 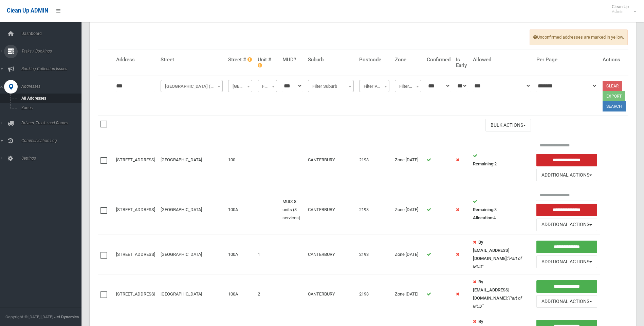 I want to click on span: Clean Up, so click(x=622, y=9).